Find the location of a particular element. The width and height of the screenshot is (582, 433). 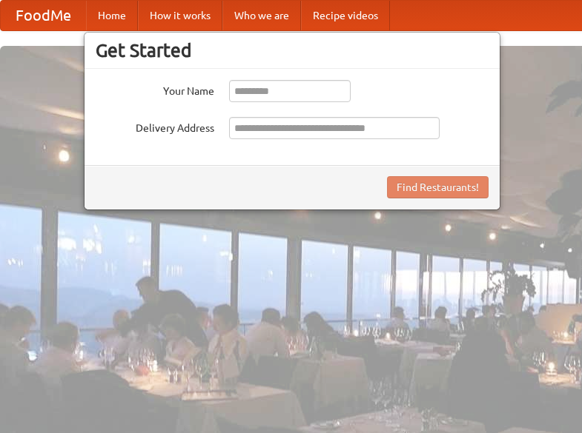

h3: Get Started is located at coordinates (292, 50).